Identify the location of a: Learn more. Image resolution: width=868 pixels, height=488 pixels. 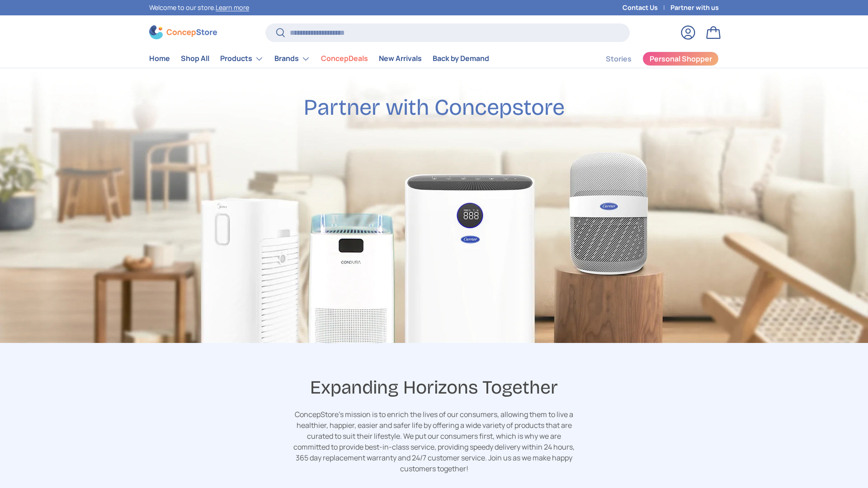
(232, 7).